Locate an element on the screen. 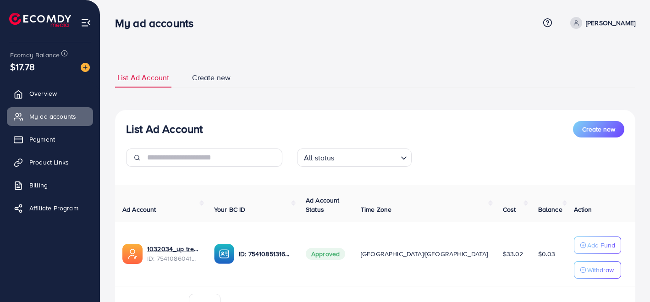  span: ID: 7541086041386778640 is located at coordinates (173, 259).